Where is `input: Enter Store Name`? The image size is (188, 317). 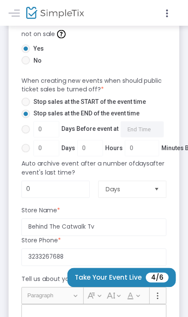 input: Enter Store Name is located at coordinates (94, 227).